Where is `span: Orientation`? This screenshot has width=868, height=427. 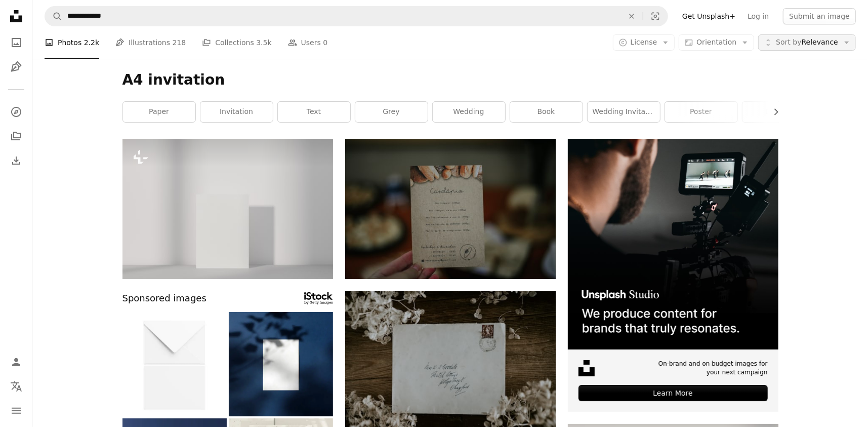
span: Orientation is located at coordinates (716, 42).